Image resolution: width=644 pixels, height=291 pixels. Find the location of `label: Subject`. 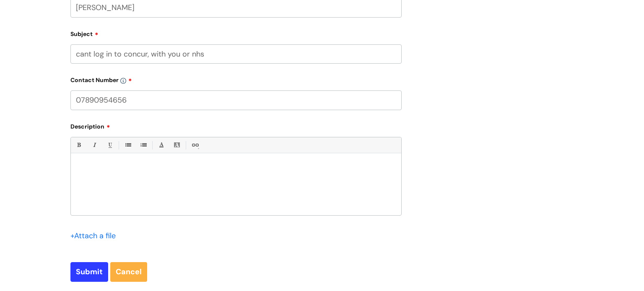

label: Subject is located at coordinates (236, 33).